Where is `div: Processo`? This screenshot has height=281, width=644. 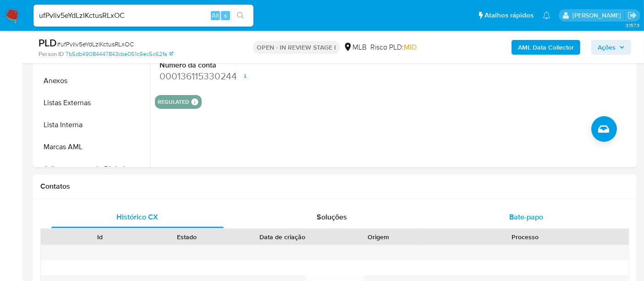
div: Processo is located at coordinates (525, 237).